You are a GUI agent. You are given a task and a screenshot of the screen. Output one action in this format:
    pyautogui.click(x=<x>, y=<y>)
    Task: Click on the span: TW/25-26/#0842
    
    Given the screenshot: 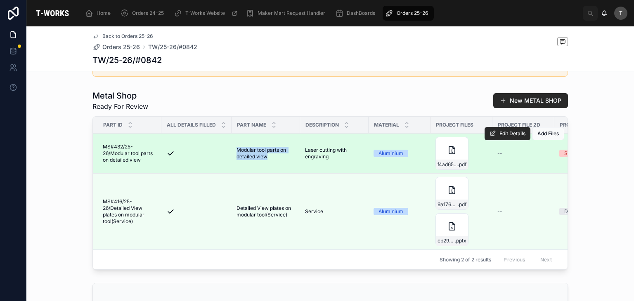 What is the action you would take?
    pyautogui.click(x=173, y=47)
    